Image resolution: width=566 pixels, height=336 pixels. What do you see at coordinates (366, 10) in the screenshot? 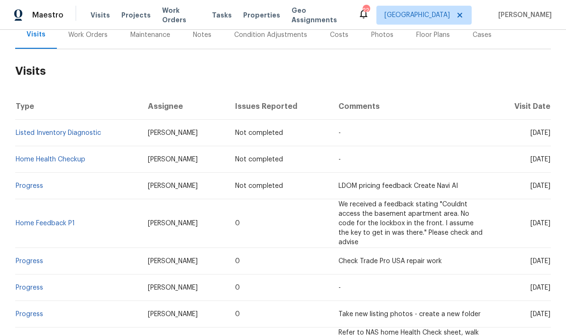
I see `div: 22` at bounding box center [366, 10].